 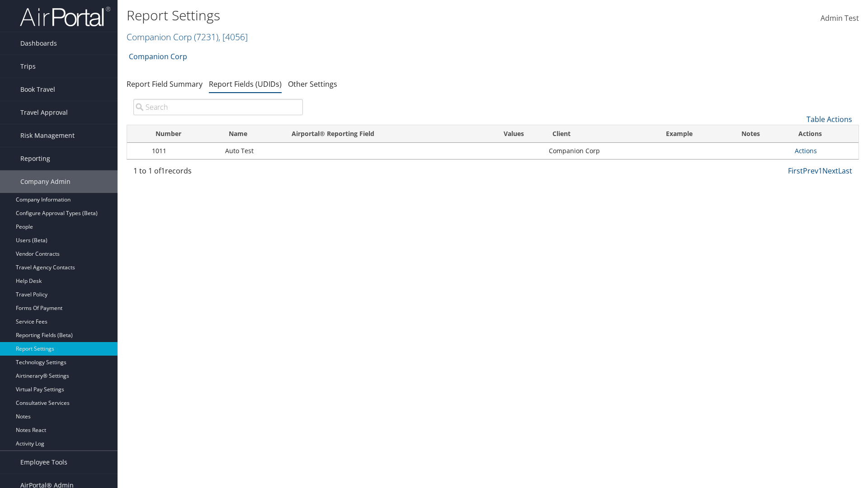 What do you see at coordinates (839, 18) in the screenshot?
I see `span: Admin Test` at bounding box center [839, 18].